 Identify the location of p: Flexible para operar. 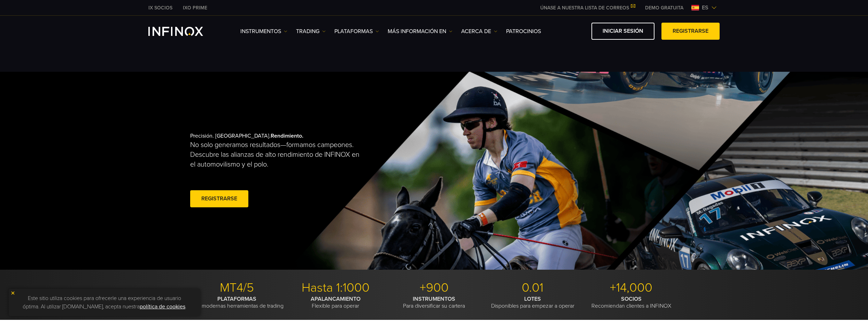
(336, 302).